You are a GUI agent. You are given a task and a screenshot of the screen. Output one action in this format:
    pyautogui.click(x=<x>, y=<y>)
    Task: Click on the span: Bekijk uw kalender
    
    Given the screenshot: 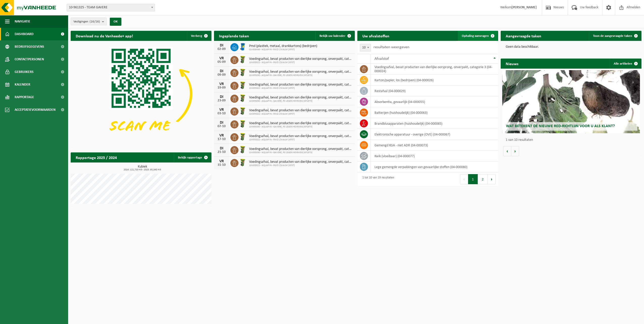 What is the action you would take?
    pyautogui.click(x=333, y=36)
    